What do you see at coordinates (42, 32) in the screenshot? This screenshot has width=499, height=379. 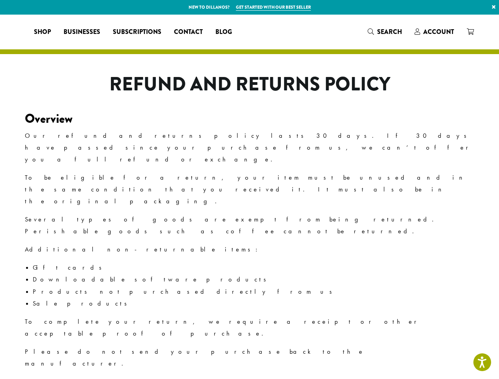 I see `span: Shop` at bounding box center [42, 32].